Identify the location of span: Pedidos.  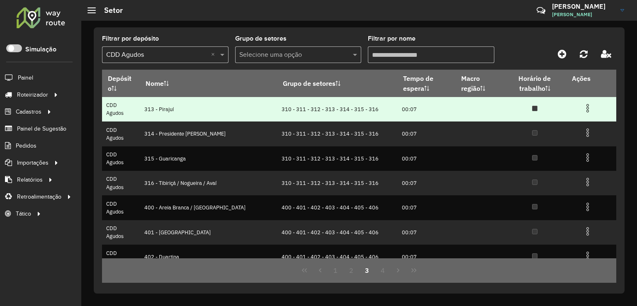
(26, 146).